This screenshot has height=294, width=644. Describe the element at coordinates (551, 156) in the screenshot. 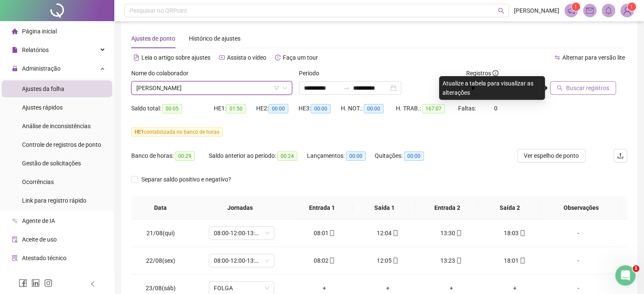

I see `span: Ver espelho de ponto` at that location.